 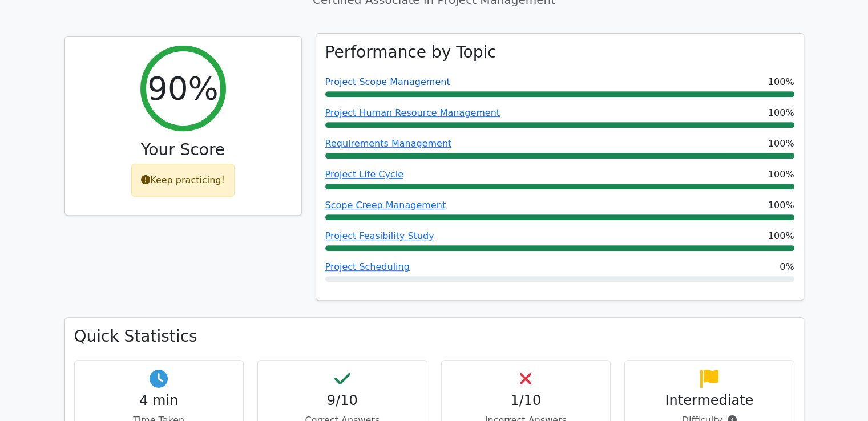 What do you see at coordinates (526, 400) in the screenshot?
I see `h4: 1/10` at bounding box center [526, 400].